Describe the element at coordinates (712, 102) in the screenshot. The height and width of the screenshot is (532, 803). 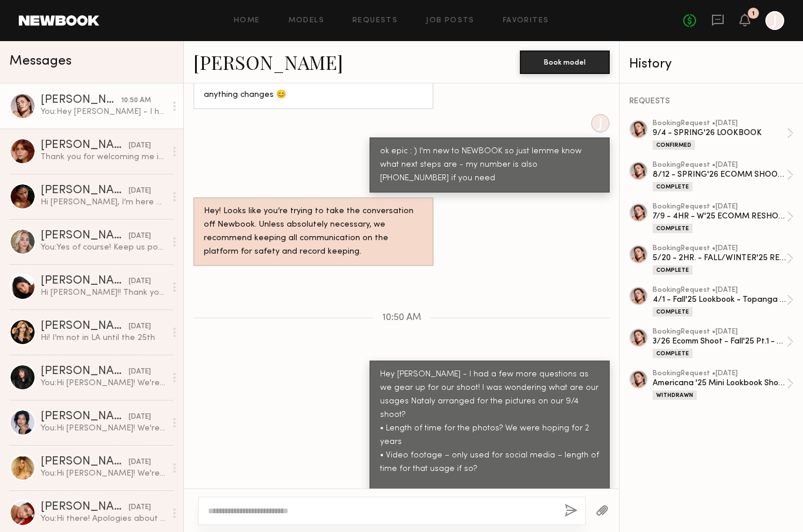
I see `div: REQUESTS` at that location.